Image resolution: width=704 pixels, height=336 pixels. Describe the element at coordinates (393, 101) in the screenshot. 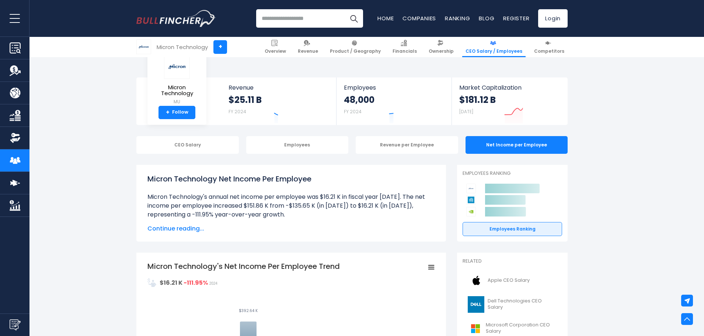

I see `a: Employees 48,000 FY 2024` at that location.